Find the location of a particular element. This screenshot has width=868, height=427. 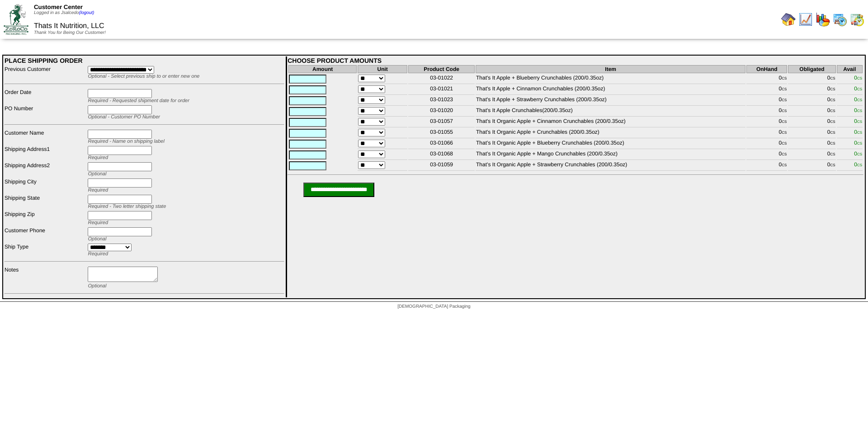

td: 03-01066 is located at coordinates (441, 144).